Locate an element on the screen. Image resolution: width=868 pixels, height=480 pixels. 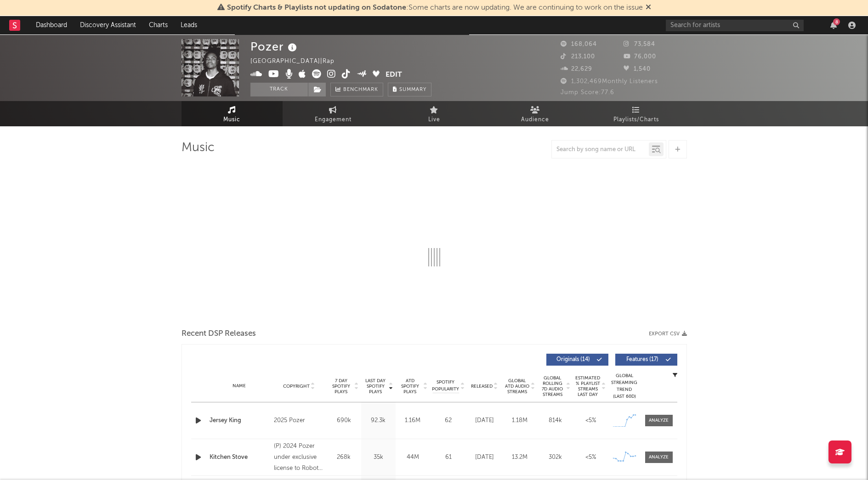
span: Music is located at coordinates (232, 120).